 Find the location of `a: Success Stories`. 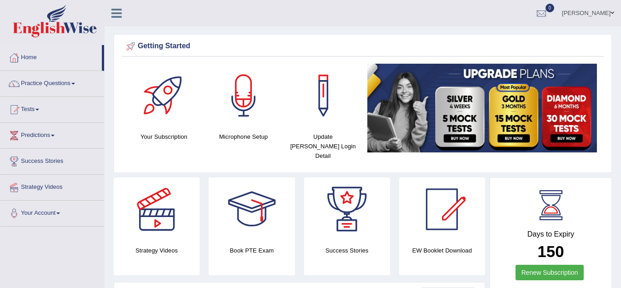

a: Success Stories is located at coordinates (52, 160).